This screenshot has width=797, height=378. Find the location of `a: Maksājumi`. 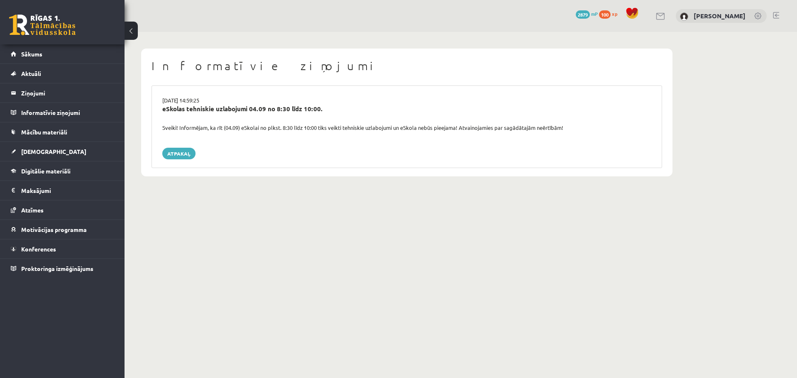

a: Maksājumi is located at coordinates (62, 191).